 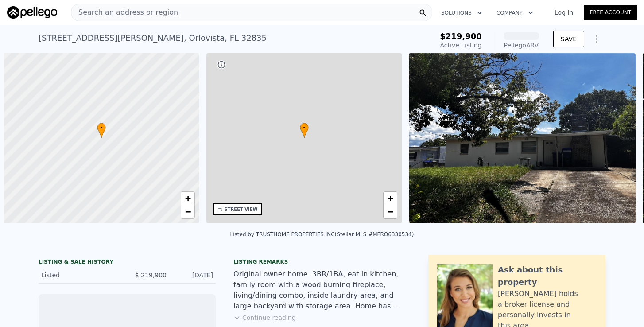 I want to click on div: STREET VIEW, so click(x=241, y=209).